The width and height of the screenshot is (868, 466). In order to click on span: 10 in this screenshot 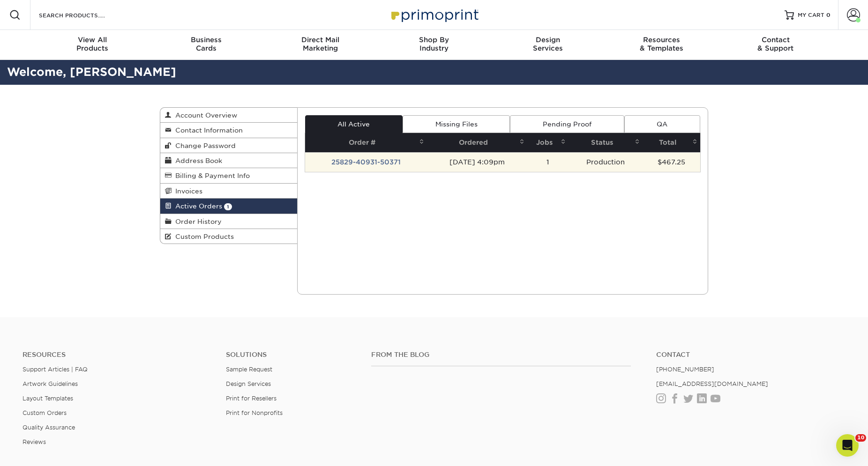, I will do `click(860, 438)`.